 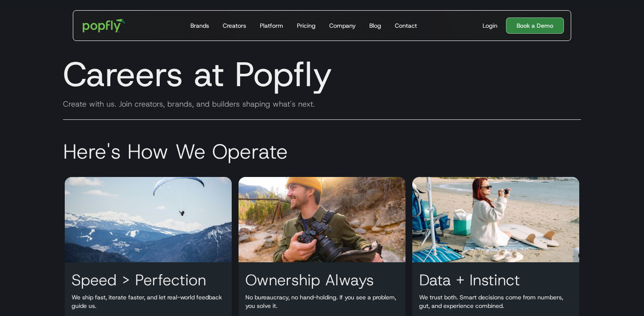 What do you see at coordinates (271, 26) in the screenshot?
I see `div: Platform` at bounding box center [271, 26].